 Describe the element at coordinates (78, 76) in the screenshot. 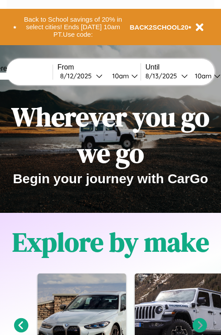

I see `div: 8 / 12 / 2025` at that location.